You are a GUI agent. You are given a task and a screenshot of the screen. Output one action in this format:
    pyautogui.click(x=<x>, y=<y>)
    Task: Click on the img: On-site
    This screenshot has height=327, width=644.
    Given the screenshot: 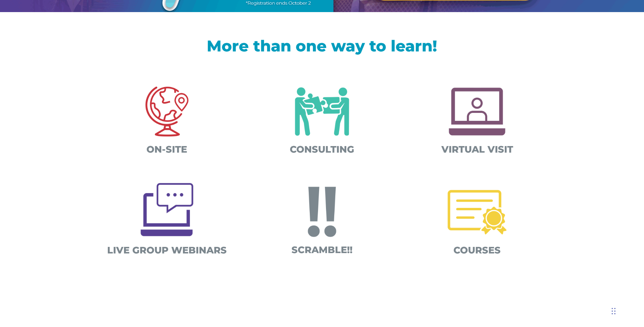 What is the action you would take?
    pyautogui.click(x=167, y=112)
    